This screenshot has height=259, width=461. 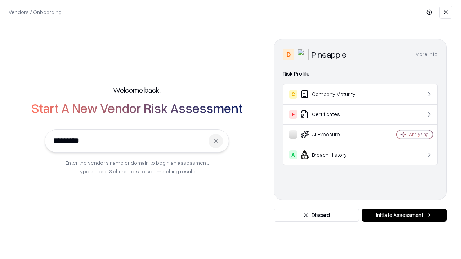 What do you see at coordinates (419, 134) in the screenshot?
I see `div: Analyzing` at bounding box center [419, 134].